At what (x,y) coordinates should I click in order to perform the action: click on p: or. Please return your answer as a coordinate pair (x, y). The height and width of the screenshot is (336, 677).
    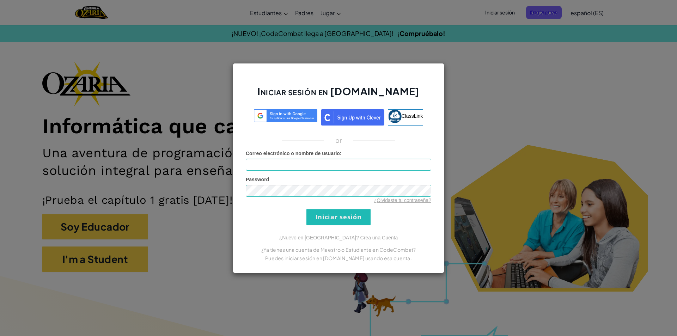
    Looking at the image, I should click on (339, 140).